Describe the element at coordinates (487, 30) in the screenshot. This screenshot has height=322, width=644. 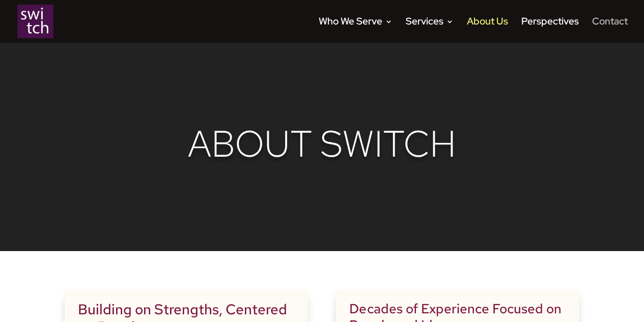
I see `a: About Us` at that location.